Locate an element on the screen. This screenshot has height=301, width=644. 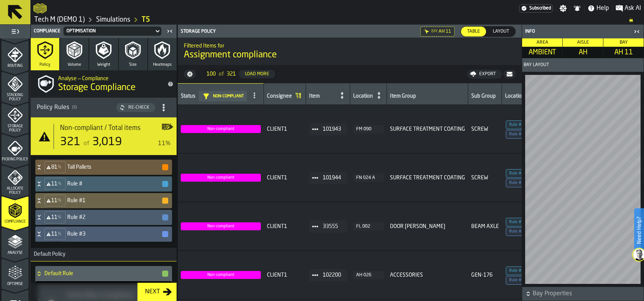
span: ( 5 ) is located at coordinates (74, 107).